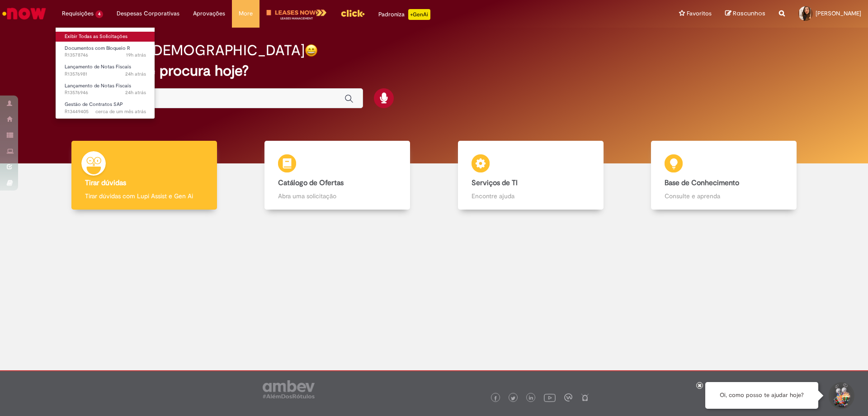 This screenshot has width=868, height=416. Describe the element at coordinates (531, 196) in the screenshot. I see `p: Encontre ajuda` at that location.